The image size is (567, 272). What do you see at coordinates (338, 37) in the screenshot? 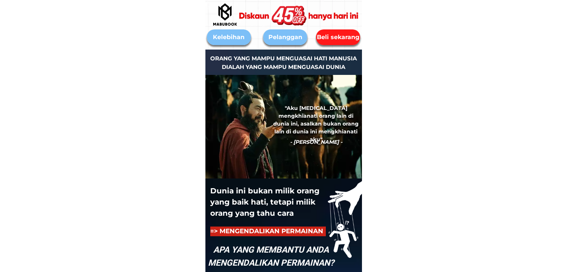
I see `div: Beli sekarang` at bounding box center [338, 37].